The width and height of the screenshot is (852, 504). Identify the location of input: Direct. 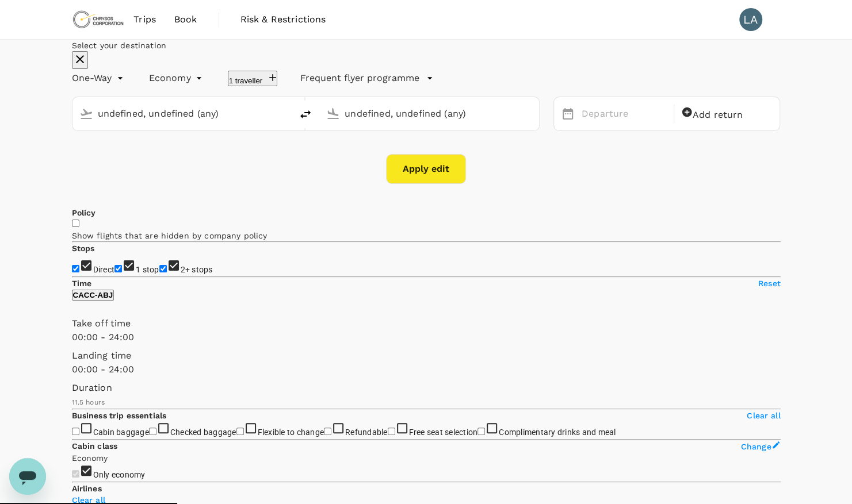
(75, 269).